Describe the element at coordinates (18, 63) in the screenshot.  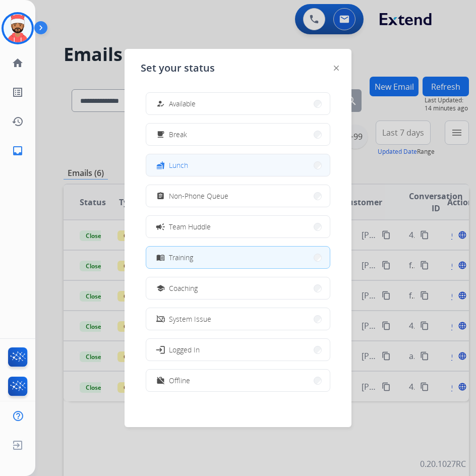
I see `mat-icon: home` at that location.